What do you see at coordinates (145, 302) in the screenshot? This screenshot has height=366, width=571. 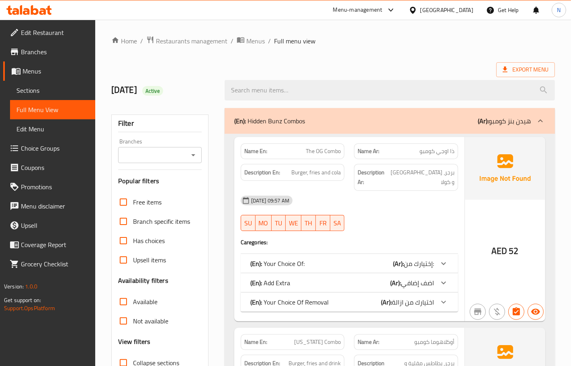 I see `span: Available` at bounding box center [145, 302].